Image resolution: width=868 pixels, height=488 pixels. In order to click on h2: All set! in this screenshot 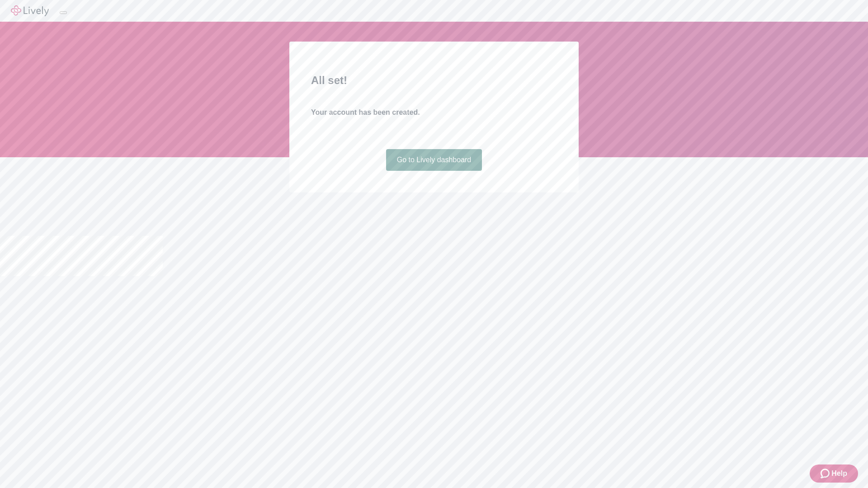, I will do `click(434, 80)`.